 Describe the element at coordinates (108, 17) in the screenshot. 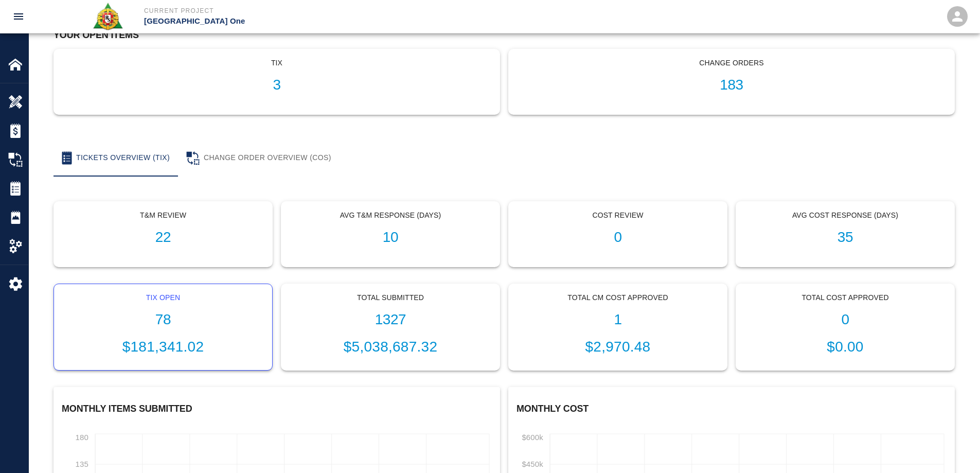

I see `img: Roger & Sons Concrete` at that location.